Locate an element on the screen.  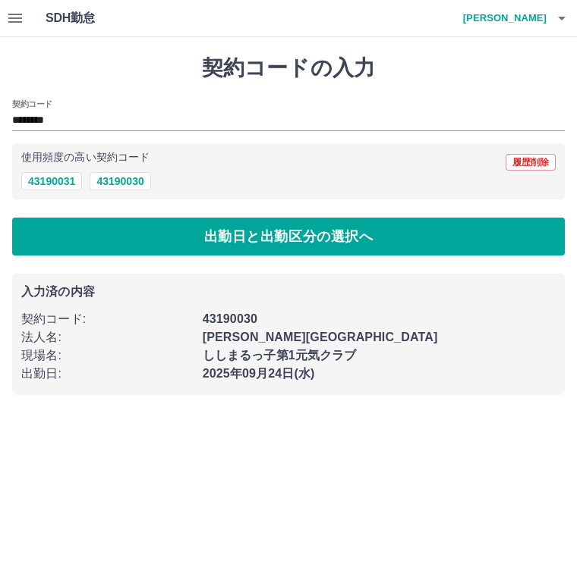
button: 43190031 is located at coordinates (52, 181).